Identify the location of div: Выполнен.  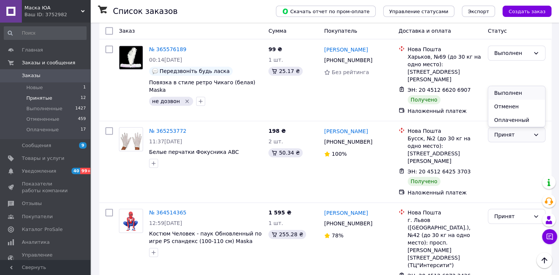
(512, 53).